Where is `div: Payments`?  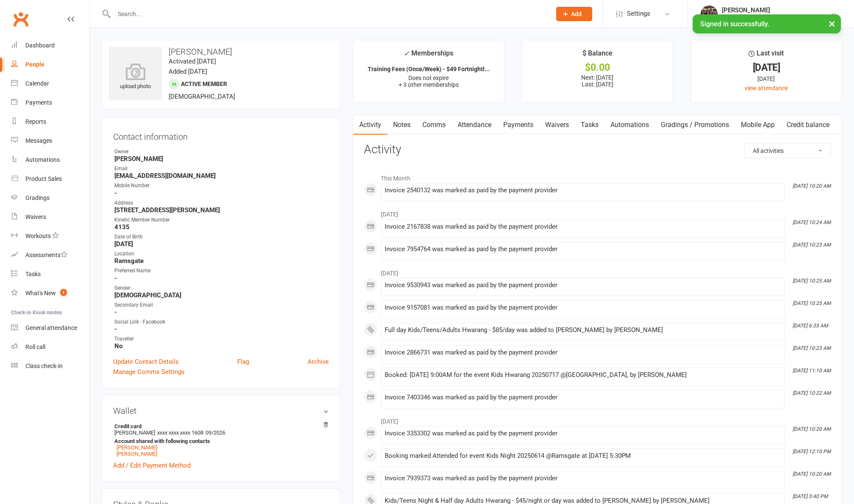
div: Payments is located at coordinates (38, 103).